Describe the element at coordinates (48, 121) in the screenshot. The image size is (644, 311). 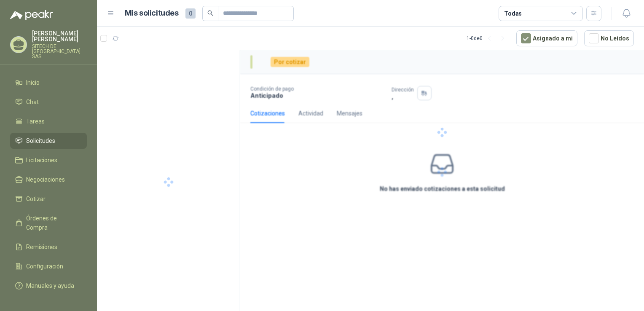
I see `a: Tareas` at that location.